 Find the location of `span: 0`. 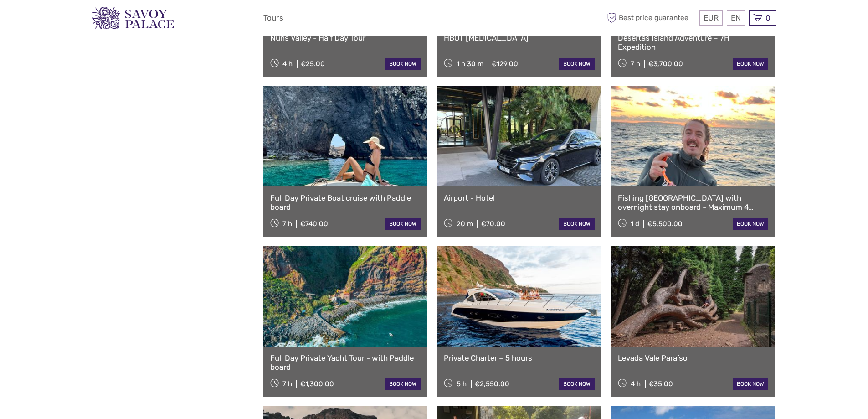

span: 0 is located at coordinates (768, 18).